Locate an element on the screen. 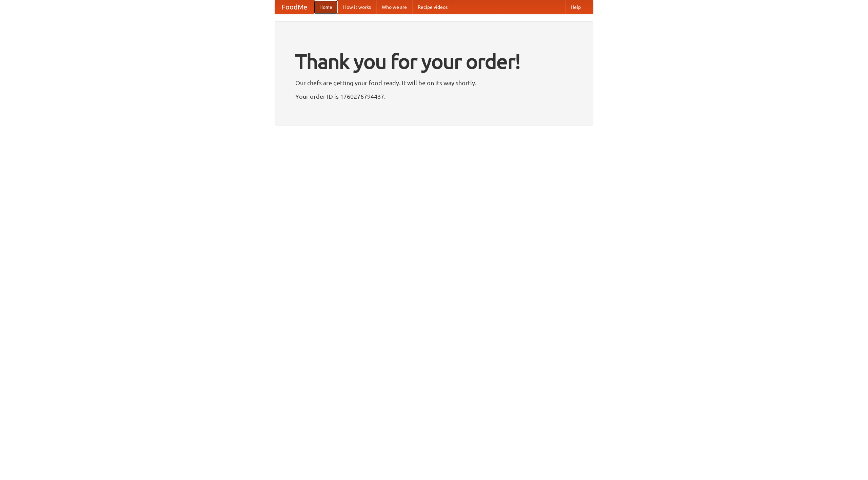 The image size is (868, 480). p: Our chefs are getting your food ready. It will be on its way shortly. is located at coordinates (434, 83).